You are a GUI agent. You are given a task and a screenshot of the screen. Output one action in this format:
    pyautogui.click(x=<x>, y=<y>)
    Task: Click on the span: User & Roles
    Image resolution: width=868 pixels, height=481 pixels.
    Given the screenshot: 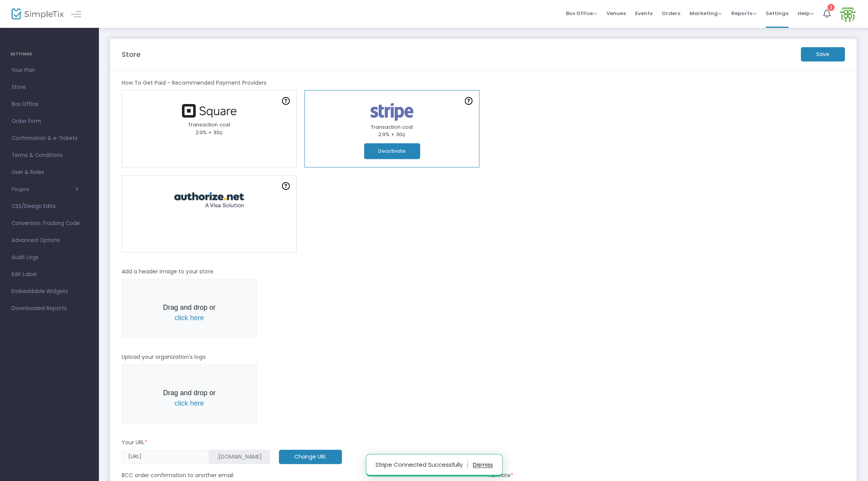 What is the action you would take?
    pyautogui.click(x=49, y=172)
    